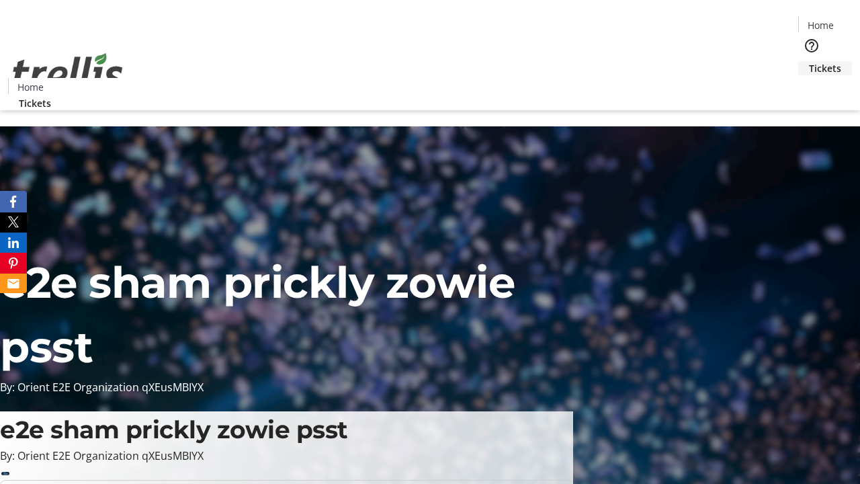 The height and width of the screenshot is (484, 860). What do you see at coordinates (812, 89) in the screenshot?
I see `button: Cart` at bounding box center [812, 89].